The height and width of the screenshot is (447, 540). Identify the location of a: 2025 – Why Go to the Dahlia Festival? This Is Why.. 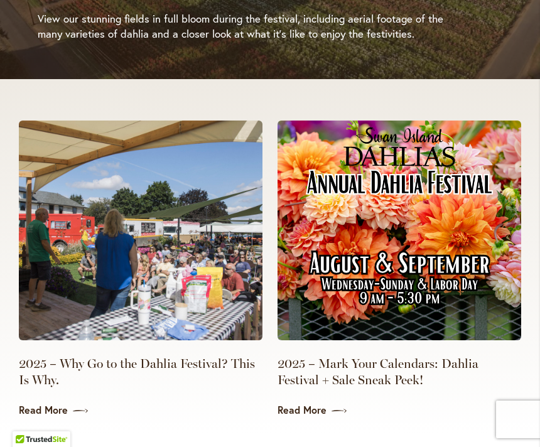
(141, 372).